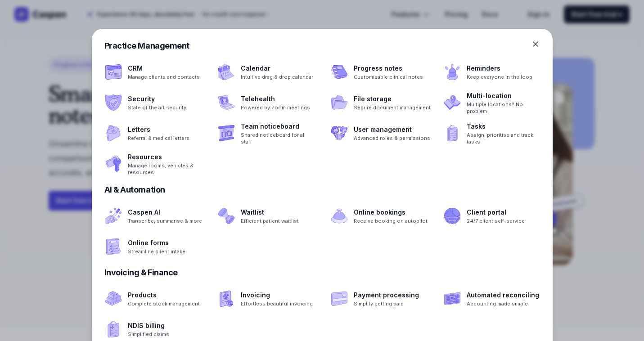  What do you see at coordinates (149, 326) in the screenshot?
I see `a: NDIS billing` at bounding box center [149, 326].